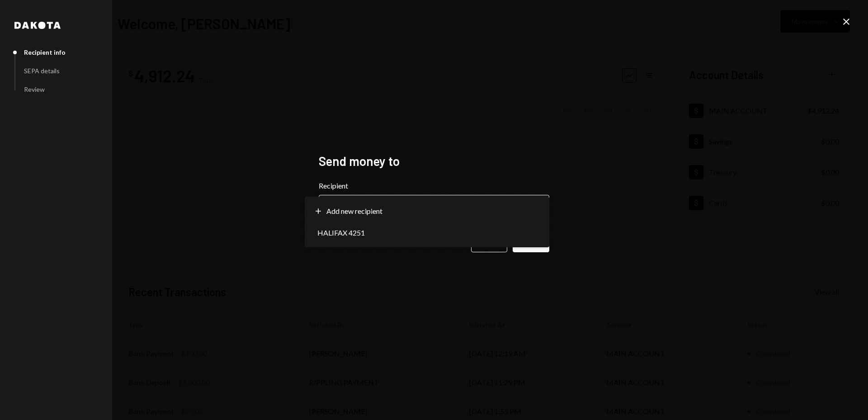 This screenshot has width=868, height=420. I want to click on div: Recipient info, so click(44, 52).